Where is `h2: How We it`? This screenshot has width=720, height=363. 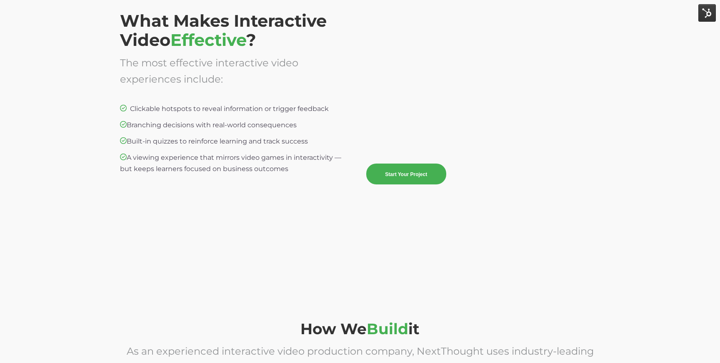 h2: How We it is located at coordinates (360, 329).